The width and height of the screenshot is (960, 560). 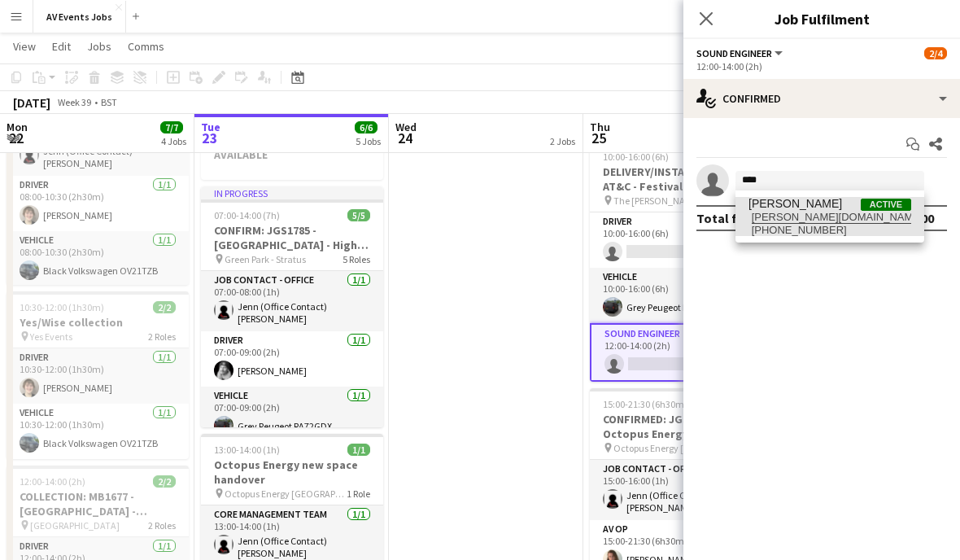 What do you see at coordinates (61, 46) in the screenshot?
I see `span: Edit` at bounding box center [61, 46].